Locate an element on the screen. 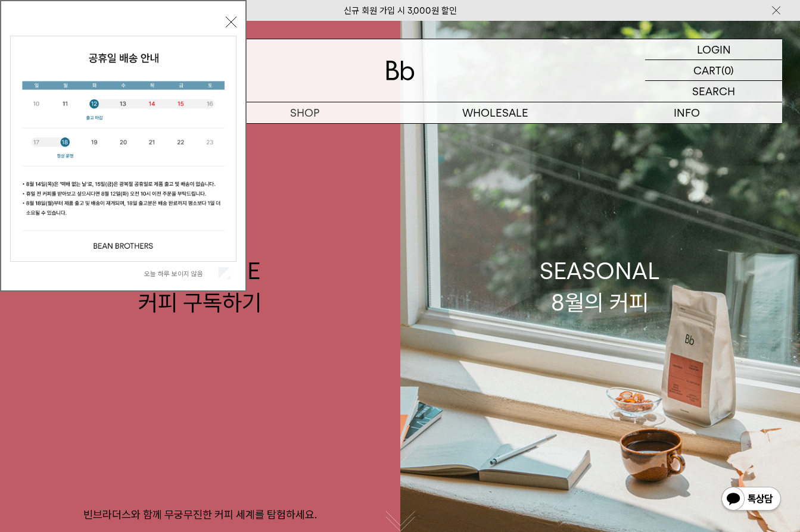 The image size is (800, 532). div: SEASONAL 8월의 커피 is located at coordinates (600, 287).